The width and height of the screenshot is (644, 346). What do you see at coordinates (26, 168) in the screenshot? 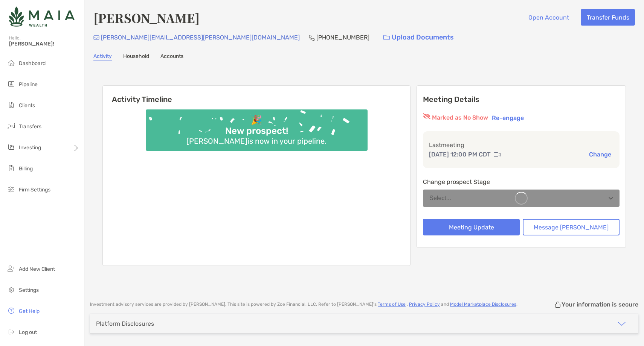
I see `span: Billing` at bounding box center [26, 168].